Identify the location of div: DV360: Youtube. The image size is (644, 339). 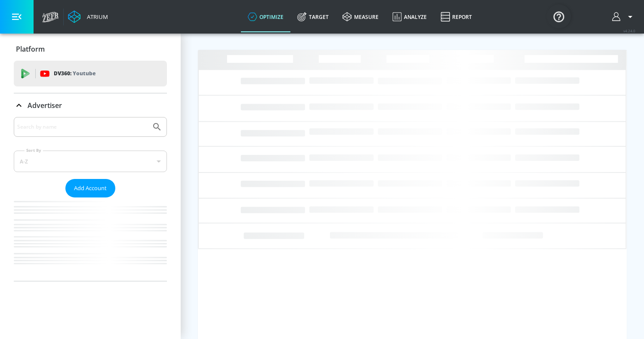
(90, 74).